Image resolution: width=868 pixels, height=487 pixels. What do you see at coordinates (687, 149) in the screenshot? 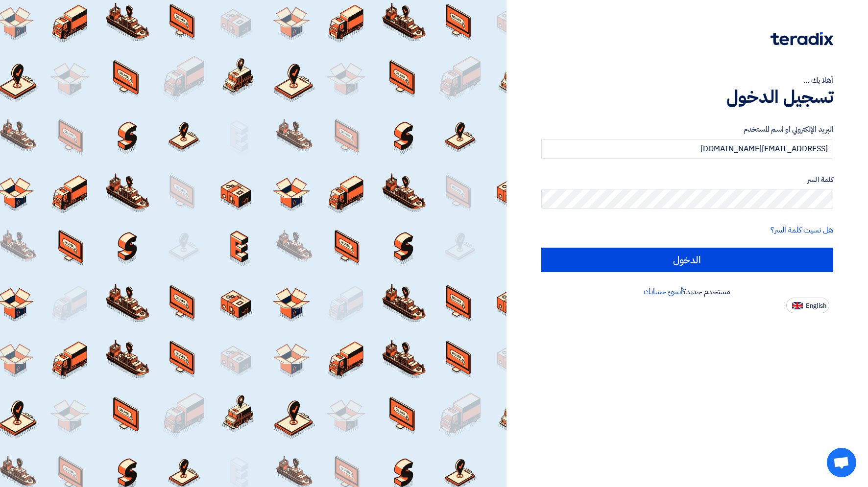
I see `input: أدخل بريد العمل الإلكتروني او اسم المستخدم الخاص بك ...` at bounding box center [687, 149].